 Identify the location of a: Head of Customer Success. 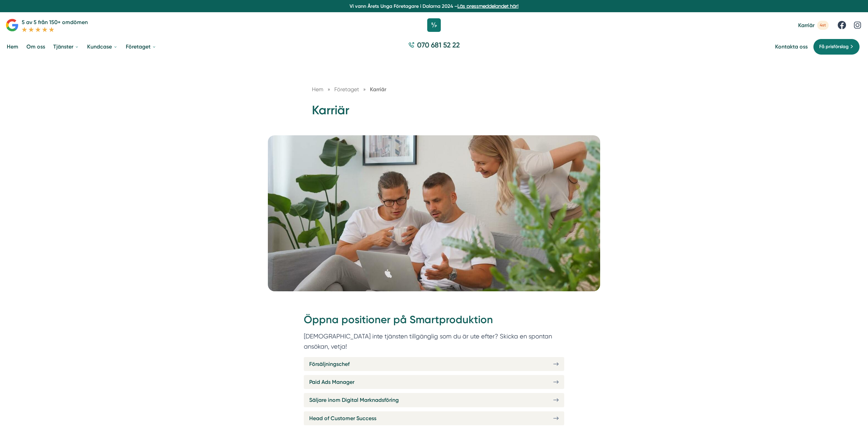
(434, 418).